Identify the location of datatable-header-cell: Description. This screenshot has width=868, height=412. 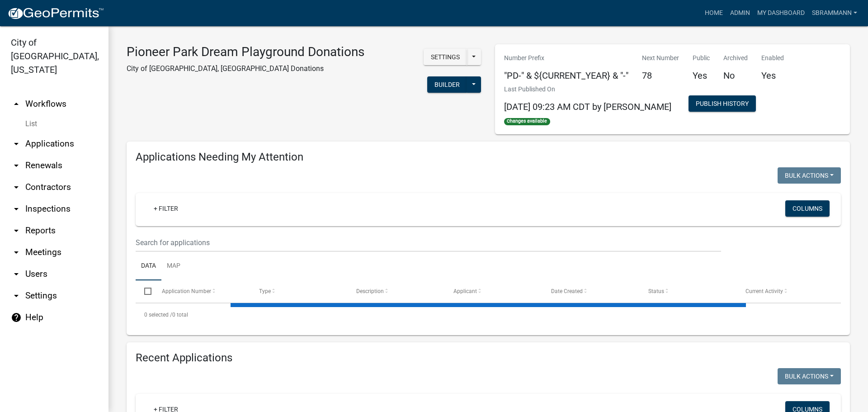
(396, 292).